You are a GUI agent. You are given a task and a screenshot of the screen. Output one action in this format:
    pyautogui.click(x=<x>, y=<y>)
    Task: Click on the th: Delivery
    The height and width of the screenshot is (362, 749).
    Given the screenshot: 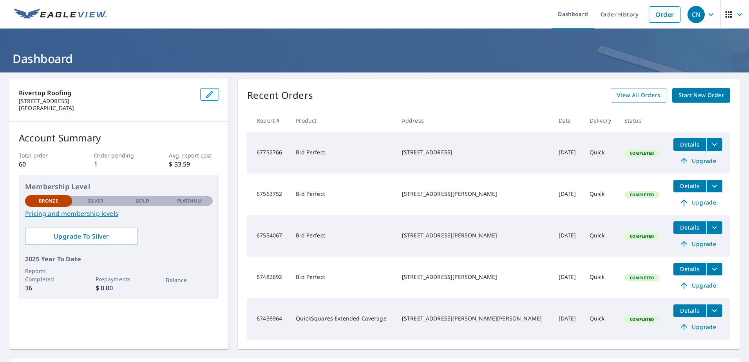 What is the action you would take?
    pyautogui.click(x=601, y=120)
    